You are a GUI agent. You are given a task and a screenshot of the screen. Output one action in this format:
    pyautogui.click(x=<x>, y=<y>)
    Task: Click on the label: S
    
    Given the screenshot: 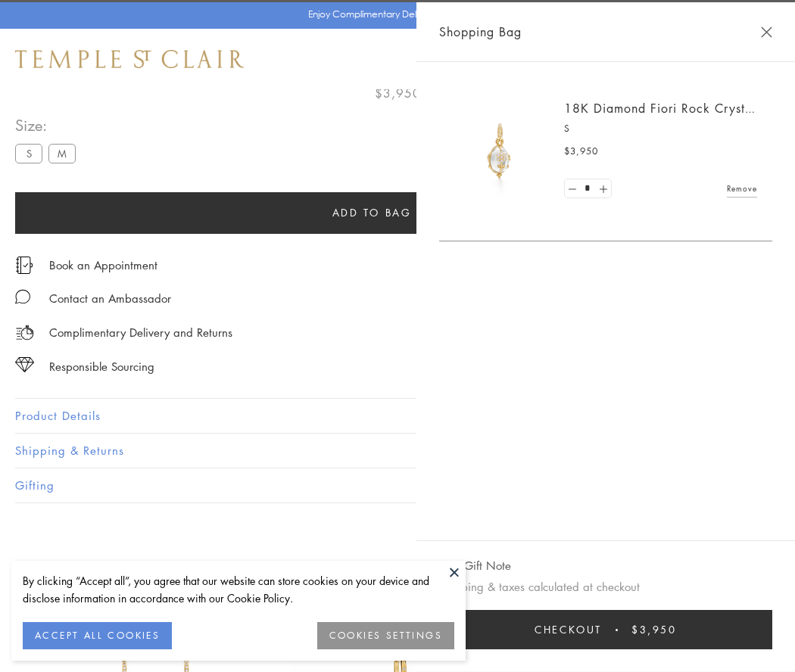 What is the action you would take?
    pyautogui.click(x=29, y=153)
    